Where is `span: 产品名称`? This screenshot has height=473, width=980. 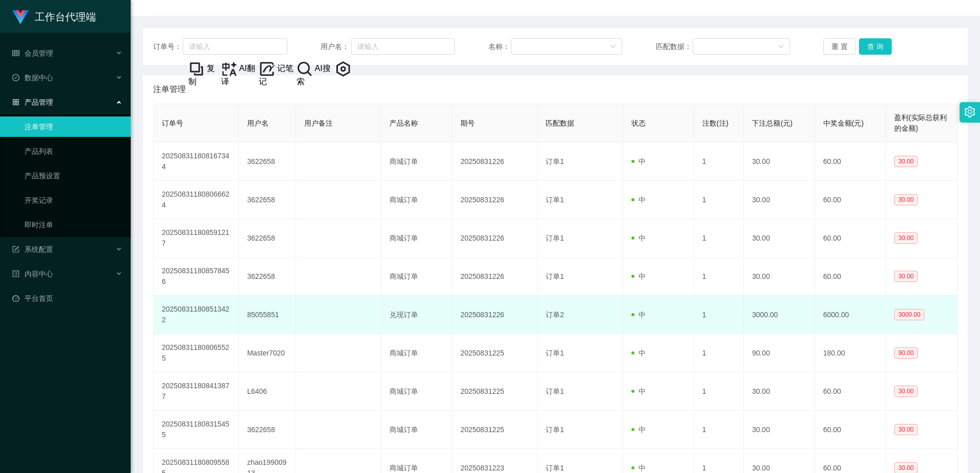 span: 产品名称 is located at coordinates (404, 123).